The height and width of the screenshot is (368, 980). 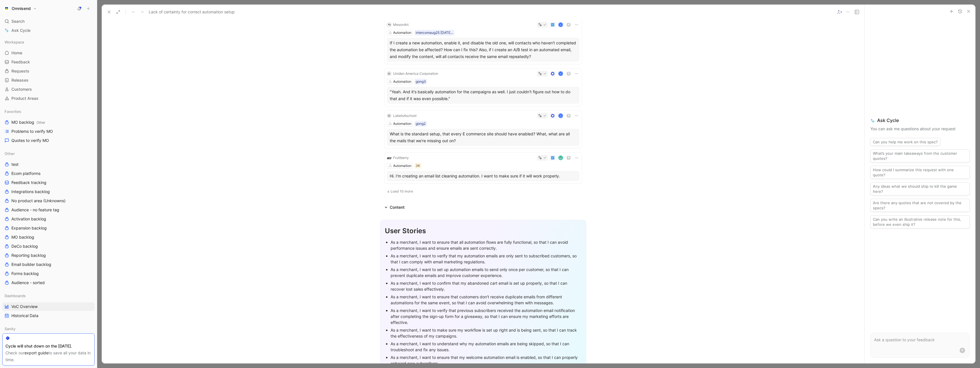 I want to click on img: avatar, so click(x=560, y=158).